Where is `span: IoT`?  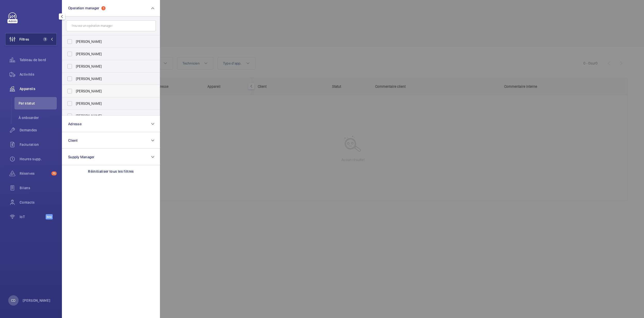 span: IoT is located at coordinates (33, 217).